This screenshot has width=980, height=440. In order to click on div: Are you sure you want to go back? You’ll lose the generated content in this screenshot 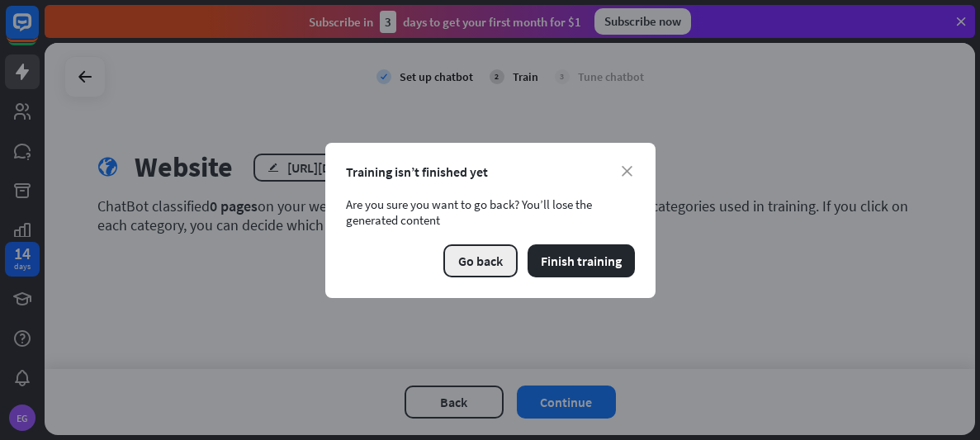, I will do `click(490, 213)`.